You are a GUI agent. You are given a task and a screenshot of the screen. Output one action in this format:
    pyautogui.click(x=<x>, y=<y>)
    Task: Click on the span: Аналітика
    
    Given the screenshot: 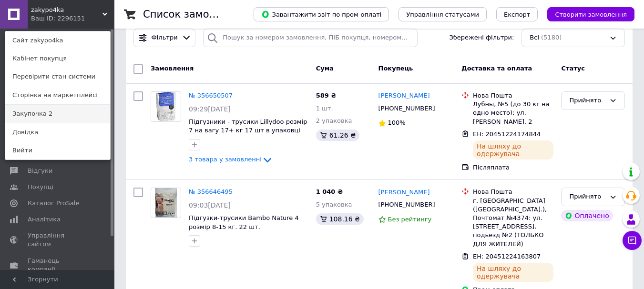 What is the action you would take?
    pyautogui.click(x=44, y=220)
    